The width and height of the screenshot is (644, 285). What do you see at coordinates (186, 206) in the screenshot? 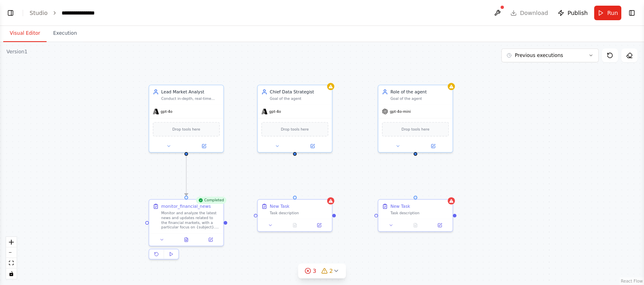
I see `div: monitor_financial_news` at bounding box center [186, 206].